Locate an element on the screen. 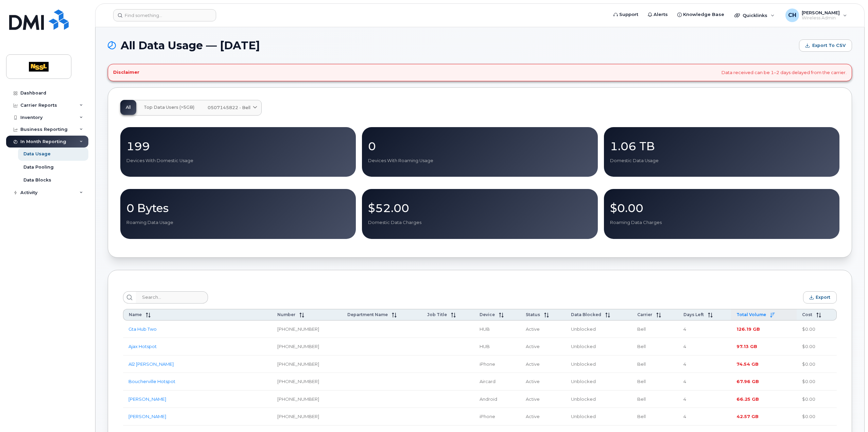 The image size is (868, 432). a: 0507145822 - Bell is located at coordinates (232, 108).